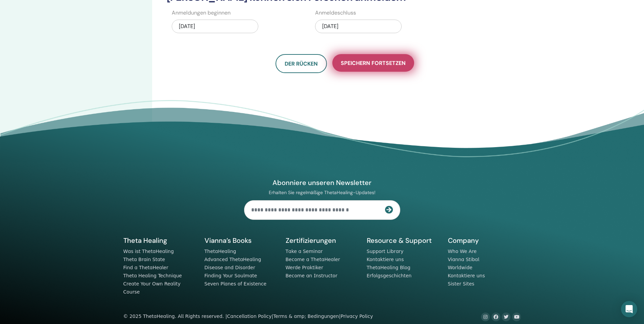 The height and width of the screenshot is (324, 644). I want to click on a: Take a Seminar, so click(304, 252).